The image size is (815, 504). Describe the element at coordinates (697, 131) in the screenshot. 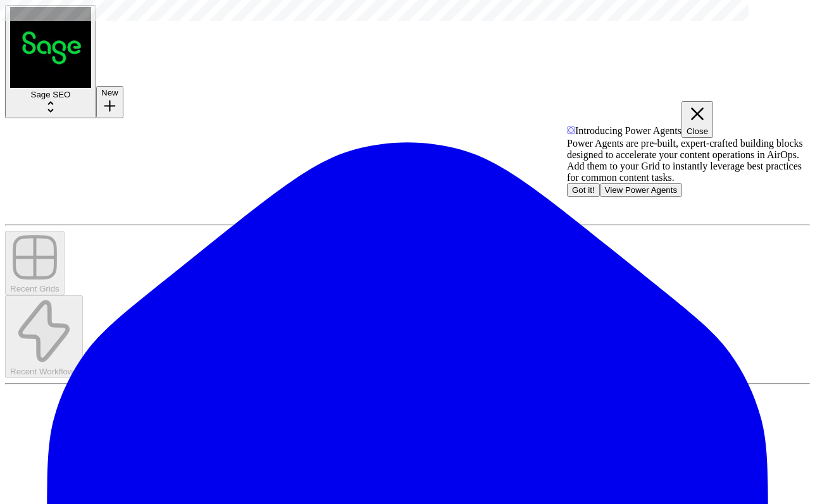

I see `span: Close` at that location.